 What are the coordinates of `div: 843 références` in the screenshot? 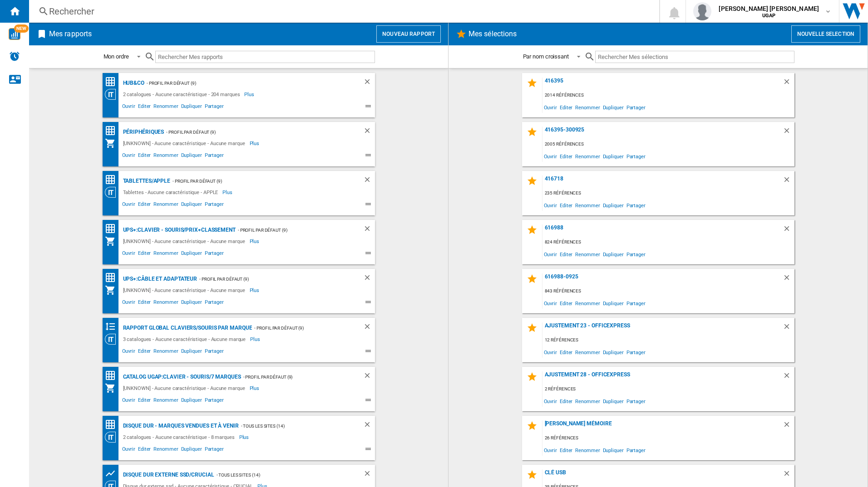 It's located at (668, 291).